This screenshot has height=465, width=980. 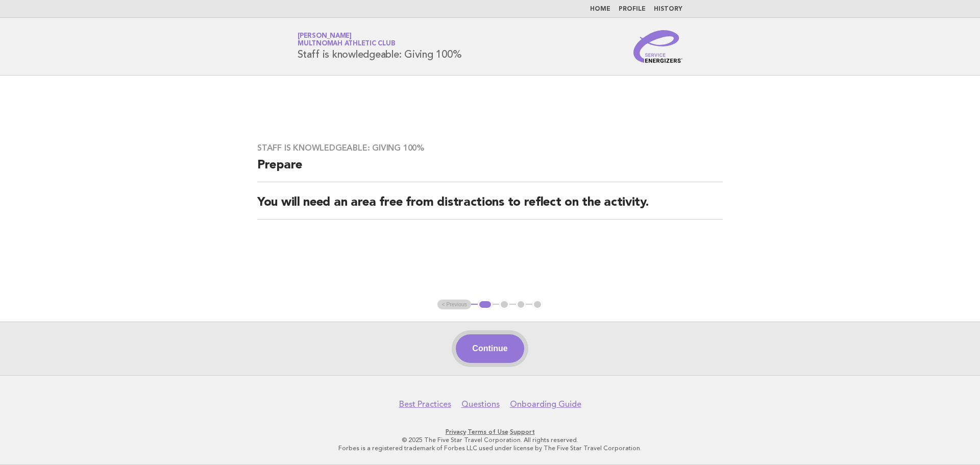 I want to click on h2: You will need an area free from distractions to reflect on the activity., so click(x=490, y=207).